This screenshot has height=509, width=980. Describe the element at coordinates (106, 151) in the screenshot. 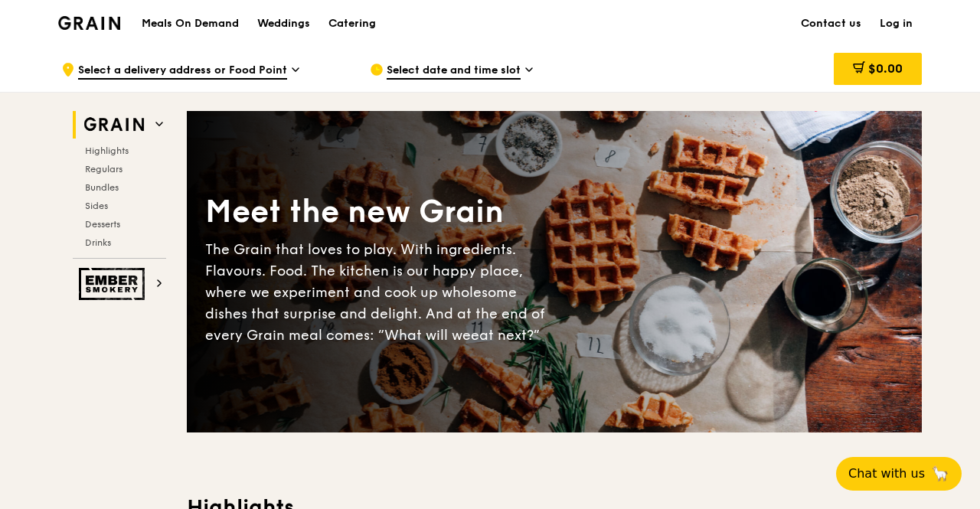

I see `span: Highlights` at that location.